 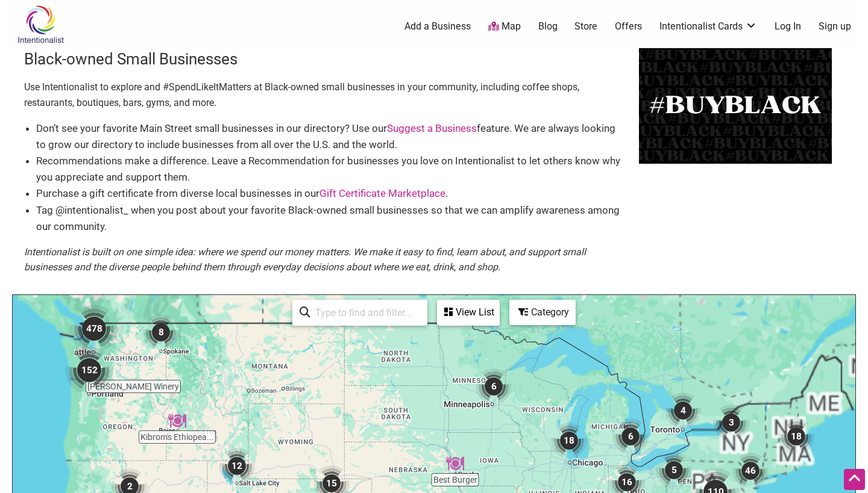 What do you see at coordinates (751, 471) in the screenshot?
I see `div: 46` at bounding box center [751, 471].